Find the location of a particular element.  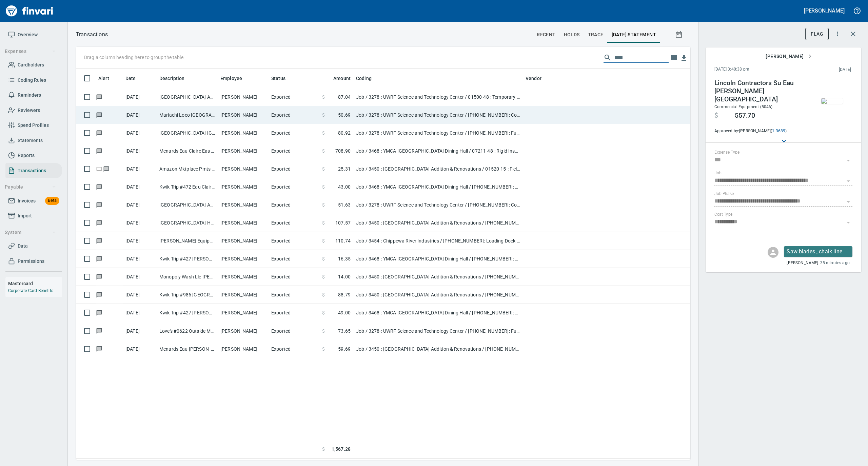

a: Overview is located at coordinates (33, 34).